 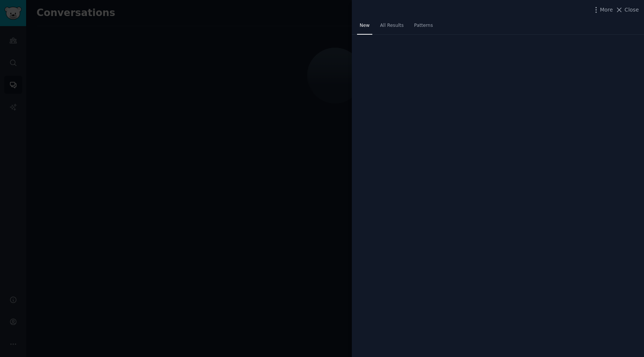 What do you see at coordinates (364, 26) in the screenshot?
I see `span: New` at bounding box center [364, 26].